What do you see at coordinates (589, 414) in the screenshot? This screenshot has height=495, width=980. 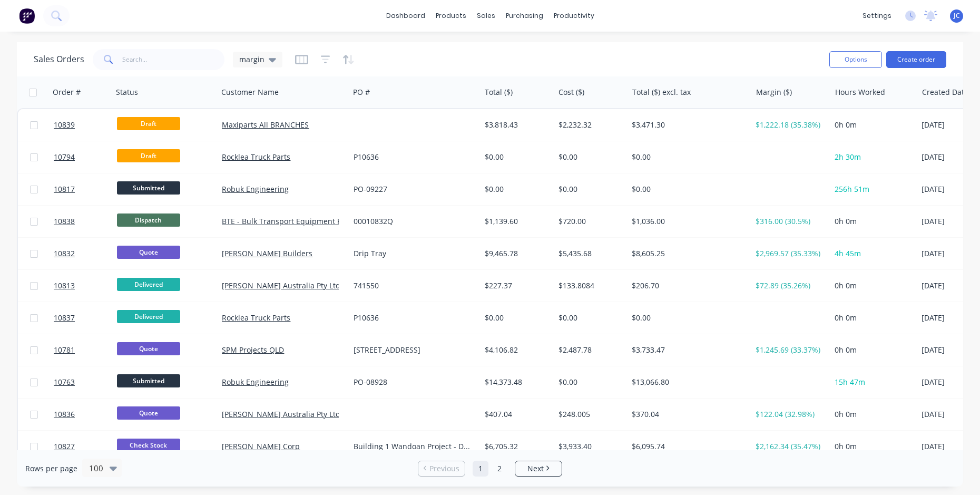 I see `div: $248.005` at bounding box center [589, 414].